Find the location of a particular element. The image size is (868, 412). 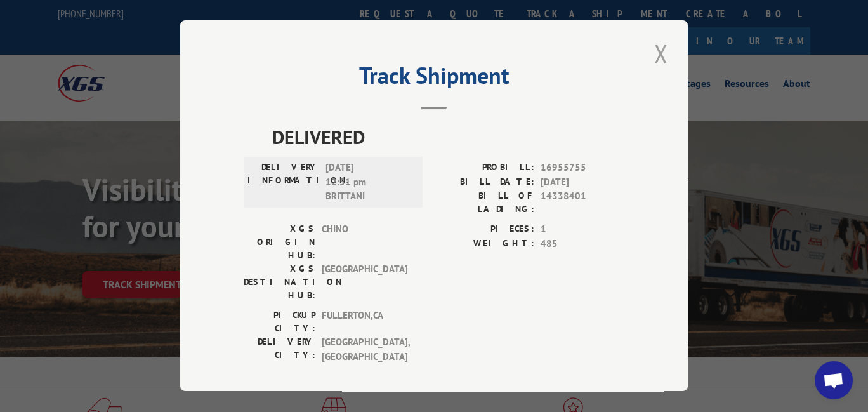

button: Close modal is located at coordinates (661, 53).